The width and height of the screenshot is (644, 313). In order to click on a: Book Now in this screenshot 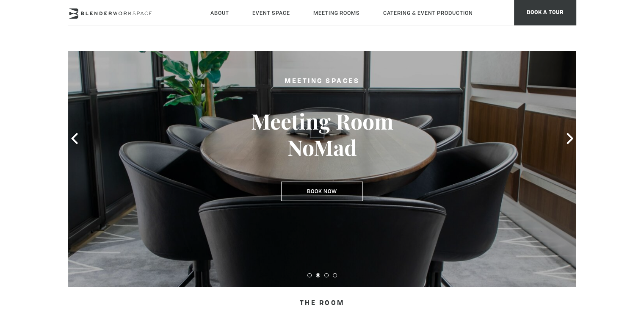, I will do `click(322, 191)`.